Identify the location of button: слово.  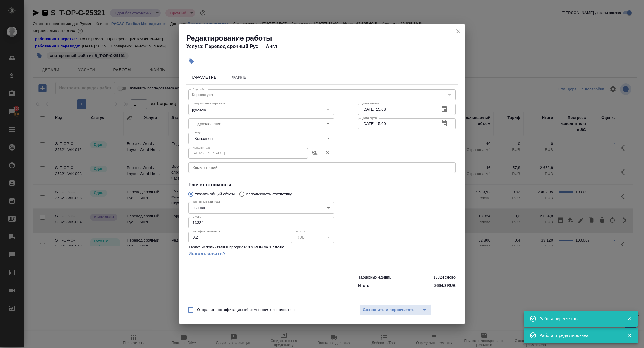
(199, 208).